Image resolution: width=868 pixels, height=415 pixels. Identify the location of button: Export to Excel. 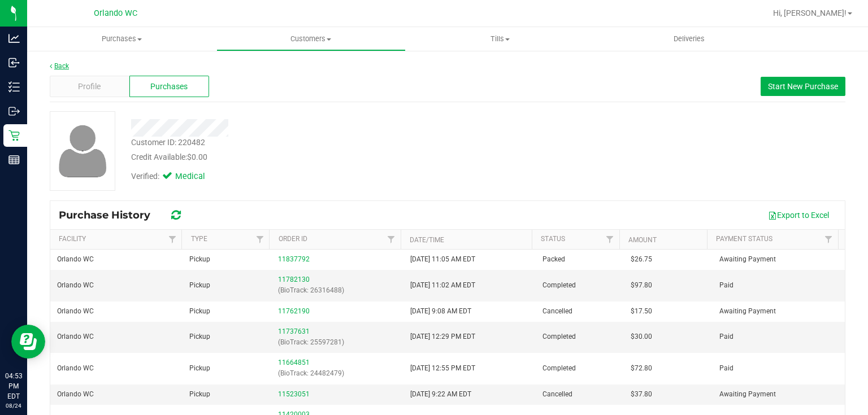
(798, 215).